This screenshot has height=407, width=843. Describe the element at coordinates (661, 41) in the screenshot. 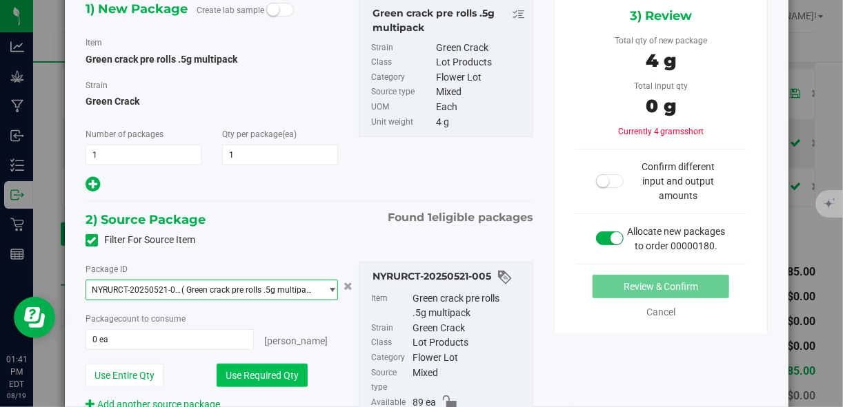

I see `span: Total qty of new package` at that location.